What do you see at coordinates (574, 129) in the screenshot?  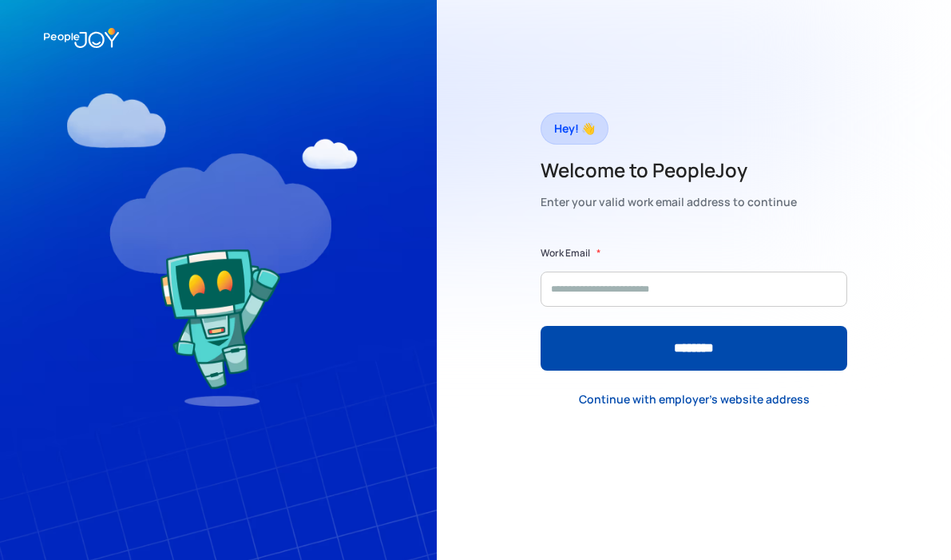 I see `div: Hey! 👋` at bounding box center [574, 129].